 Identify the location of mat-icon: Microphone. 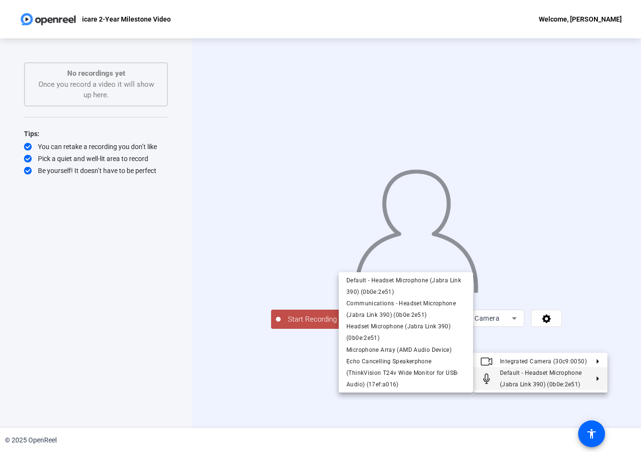
(487, 379).